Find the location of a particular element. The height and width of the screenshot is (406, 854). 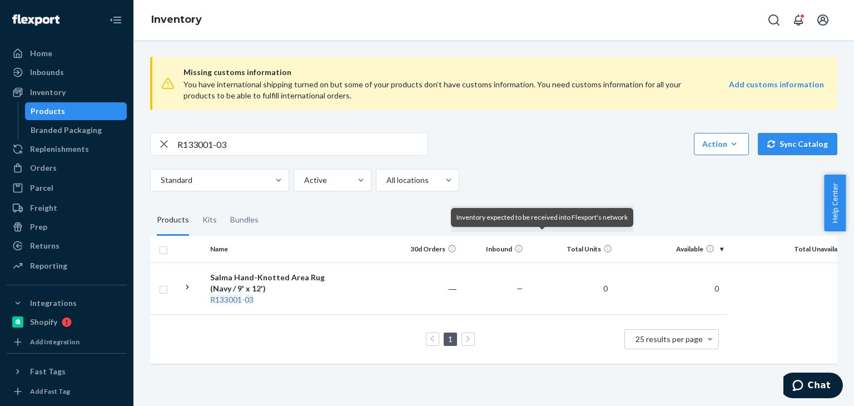

button: Open notifications is located at coordinates (798, 20).